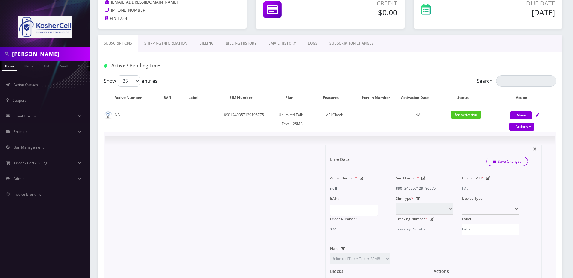 Image resolution: width=573 pixels, height=278 pixels. What do you see at coordinates (31, 163) in the screenshot?
I see `span: Order / Cart / Billing` at bounding box center [31, 163].